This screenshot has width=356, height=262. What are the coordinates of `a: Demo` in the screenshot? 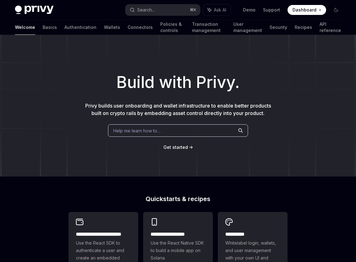 It's located at (249, 10).